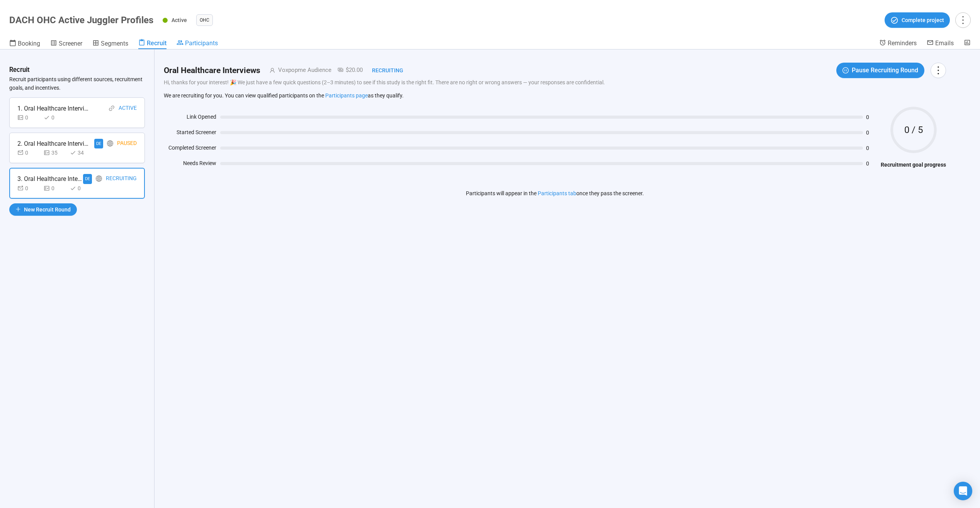  I want to click on span: link, so click(112, 109).